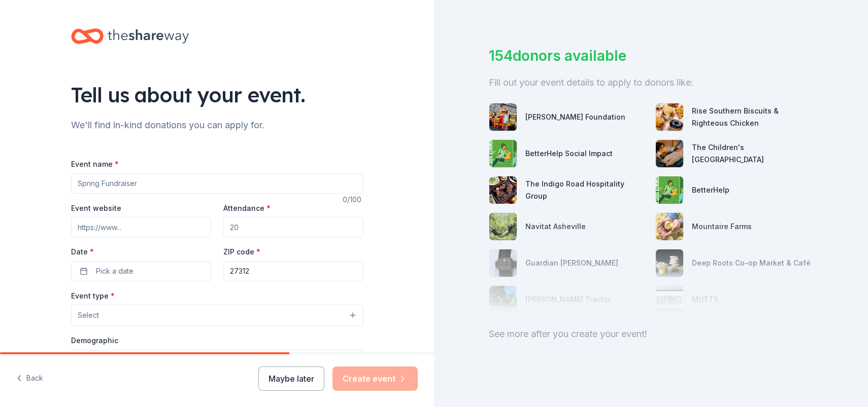  What do you see at coordinates (217, 184) in the screenshot?
I see `input: Spring Fundraiser` at bounding box center [217, 184].